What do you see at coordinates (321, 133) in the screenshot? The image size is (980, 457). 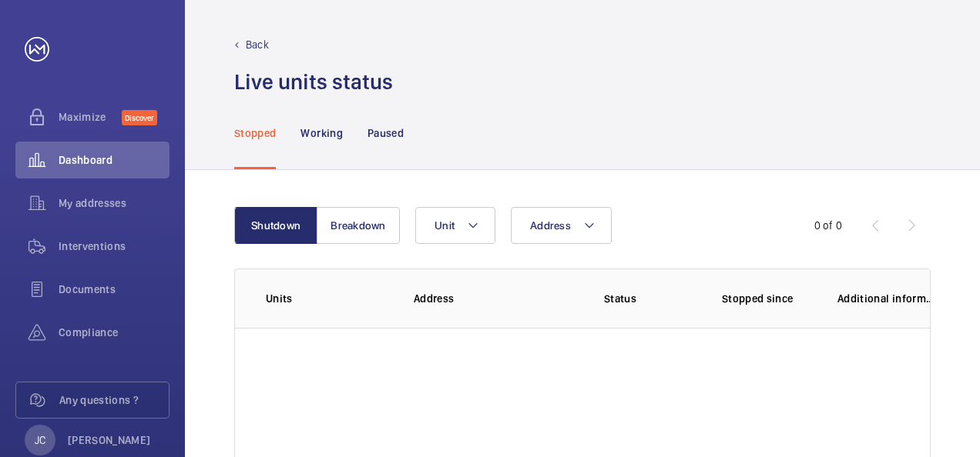 I see `p: Working` at bounding box center [321, 133].